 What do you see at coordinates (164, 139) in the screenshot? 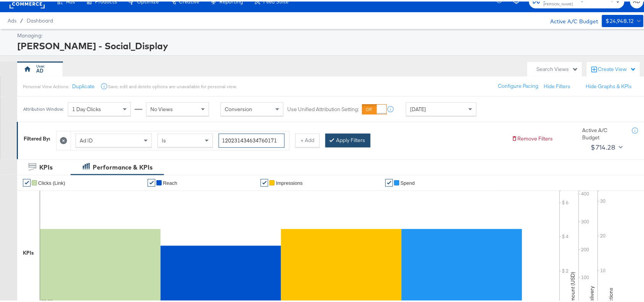
I see `span: Is` at bounding box center [164, 139].